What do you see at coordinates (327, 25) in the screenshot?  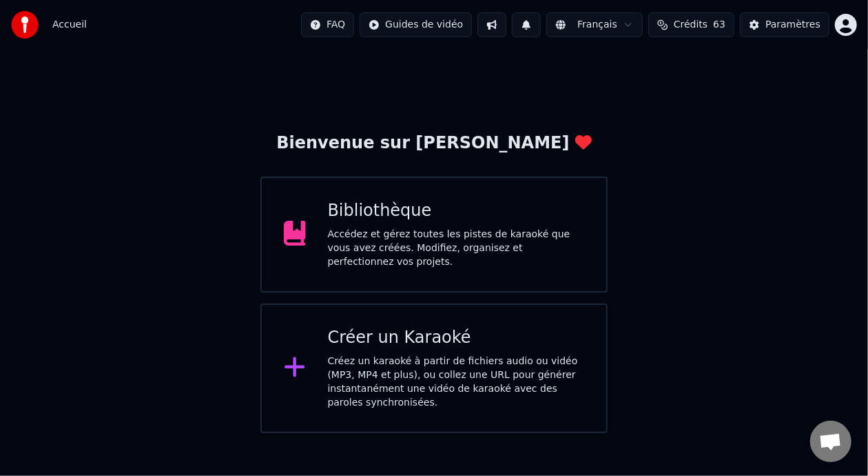 I see `button: FAQ` at bounding box center [327, 25].